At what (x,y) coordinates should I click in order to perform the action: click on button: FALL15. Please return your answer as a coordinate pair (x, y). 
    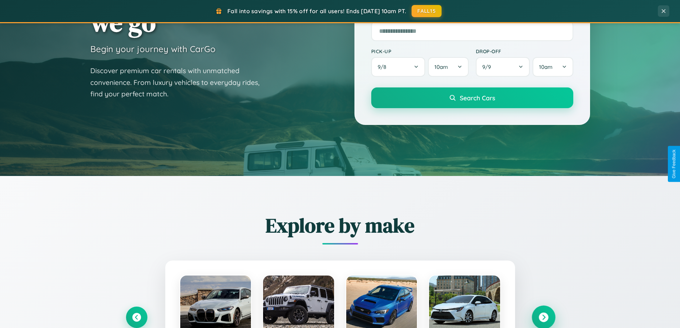
    Looking at the image, I should click on (426, 11).